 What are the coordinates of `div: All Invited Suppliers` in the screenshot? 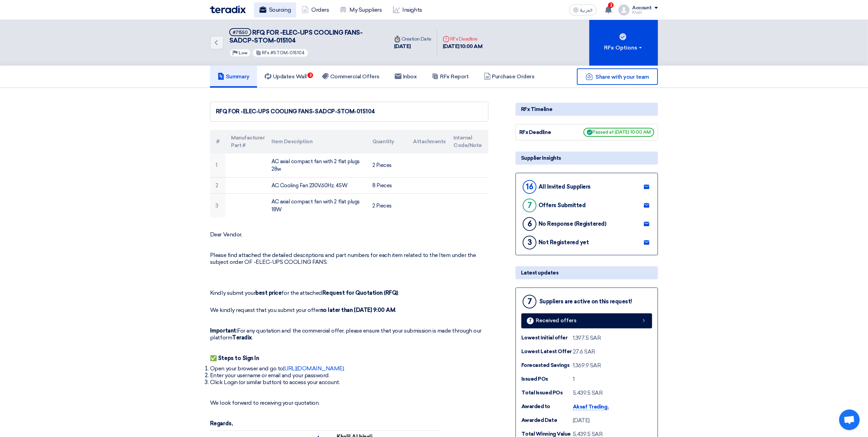 It's located at (565, 186).